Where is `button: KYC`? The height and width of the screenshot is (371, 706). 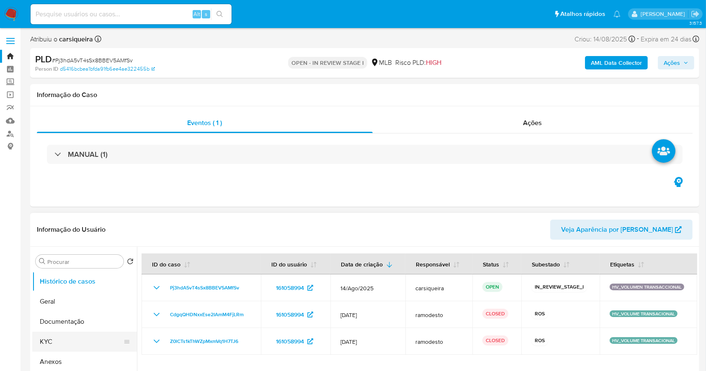 button: KYC is located at coordinates (81, 342).